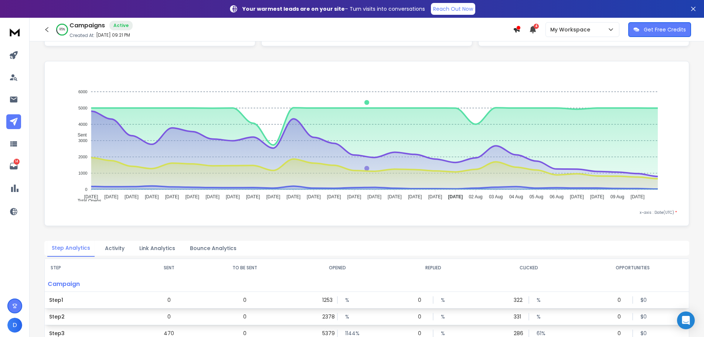 The height and width of the screenshot is (337, 704). Describe the element at coordinates (516, 197) in the screenshot. I see `tspan: 04 Aug` at that location.